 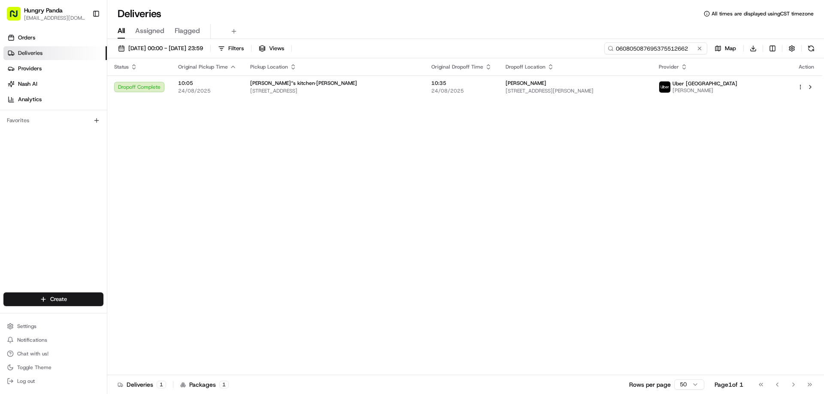 I want to click on a: Powered byPylon, so click(x=82, y=216).